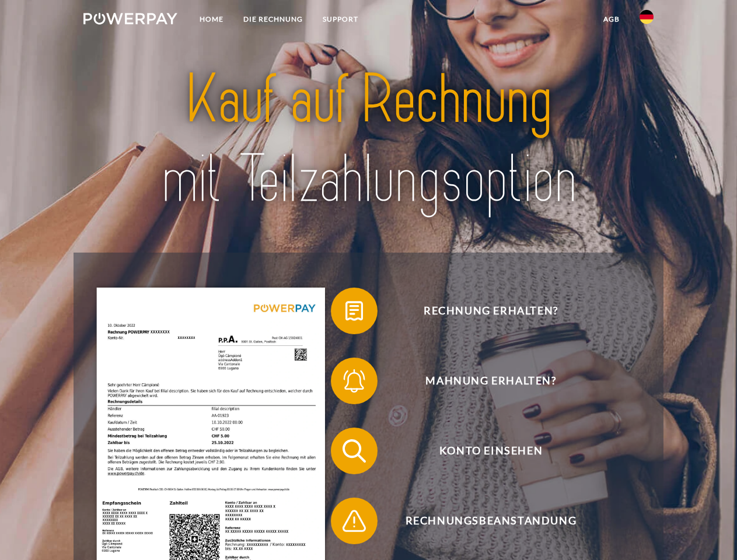 Image resolution: width=737 pixels, height=560 pixels. I want to click on img: qb_search.svg, so click(354, 451).